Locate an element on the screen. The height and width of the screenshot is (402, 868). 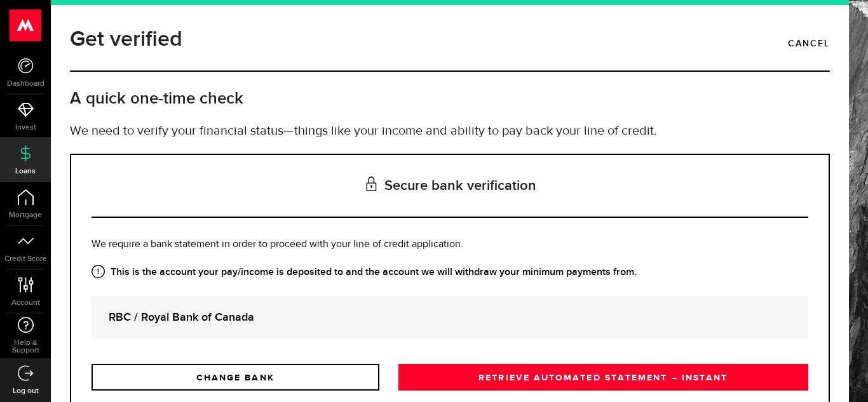
strong: RBC / Royal Bank of Canada is located at coordinates (450, 317).